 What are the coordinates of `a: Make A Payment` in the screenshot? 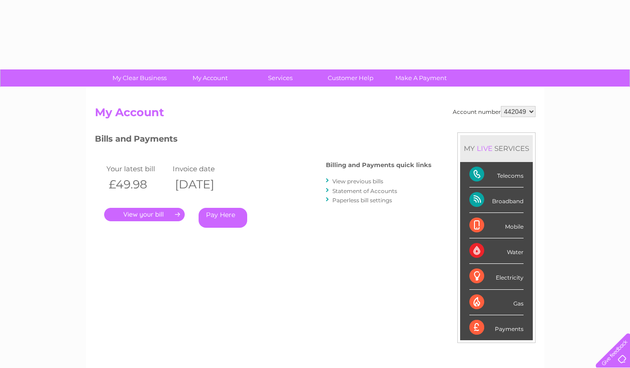 It's located at (421, 78).